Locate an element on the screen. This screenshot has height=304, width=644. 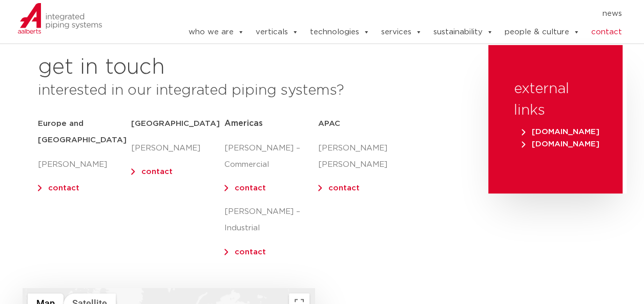
a: who we are is located at coordinates (215, 32).